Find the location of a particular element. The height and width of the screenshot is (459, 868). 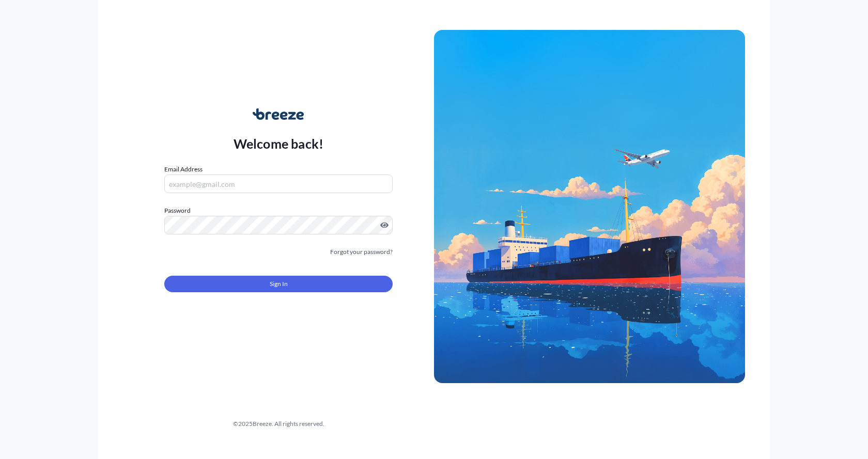

label: Password is located at coordinates (278, 211).